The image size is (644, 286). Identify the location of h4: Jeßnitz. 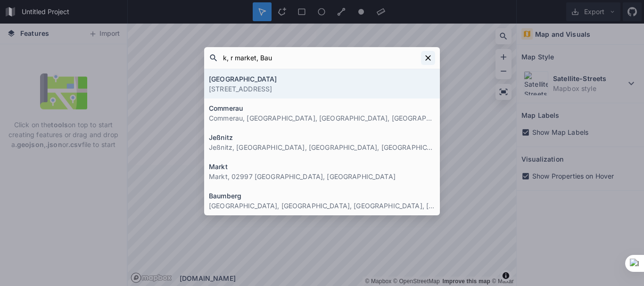
(322, 137).